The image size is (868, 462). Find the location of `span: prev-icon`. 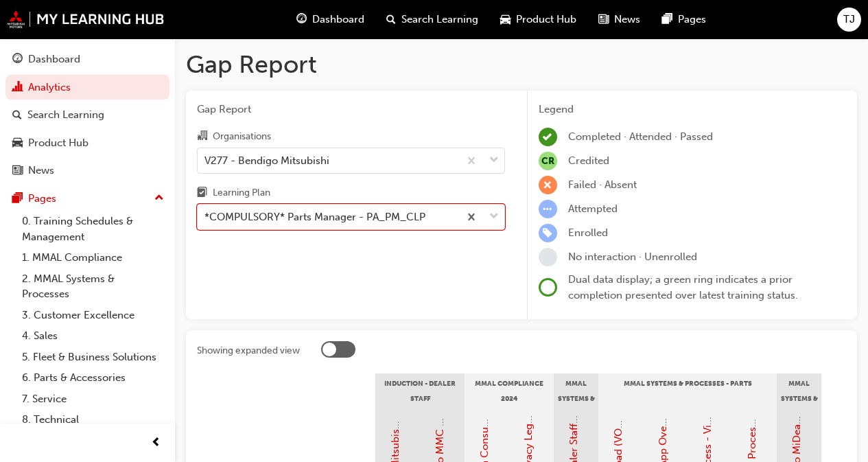

span: prev-icon is located at coordinates (156, 443).